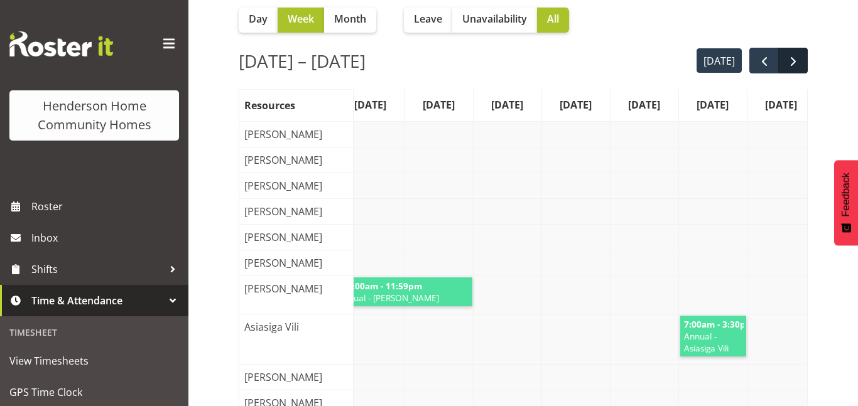  Describe the element at coordinates (301, 19) in the screenshot. I see `span: Week` at that location.